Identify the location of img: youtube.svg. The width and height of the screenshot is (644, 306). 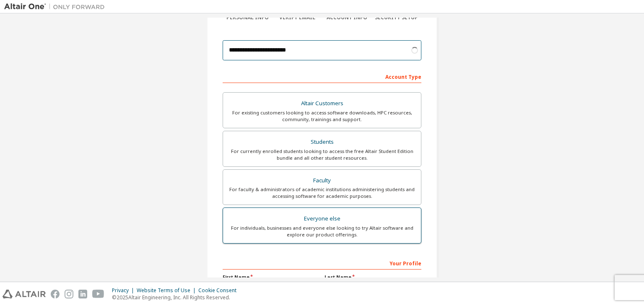
(98, 294).